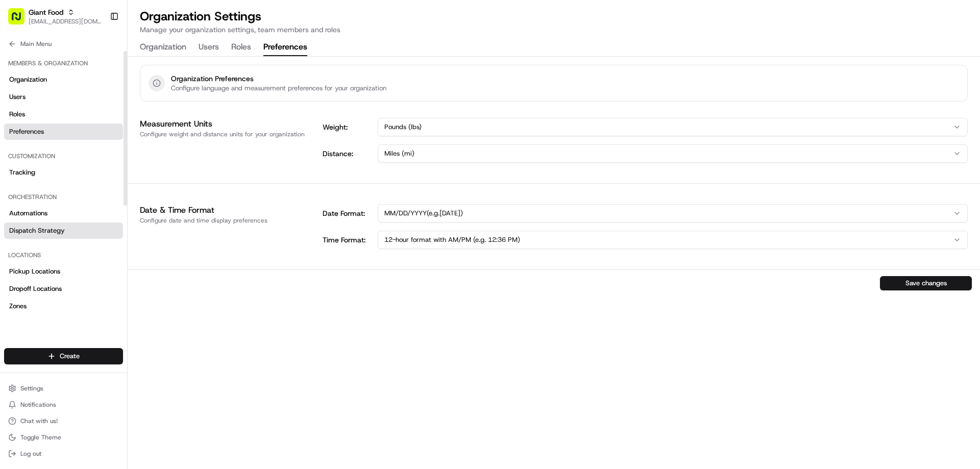  I want to click on div: Customization, so click(64, 156).